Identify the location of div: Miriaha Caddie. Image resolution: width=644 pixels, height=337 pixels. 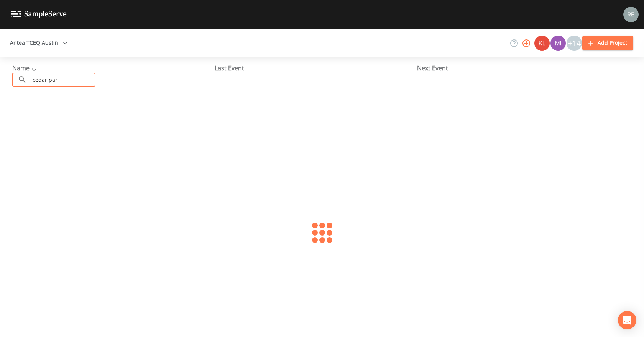
(558, 43).